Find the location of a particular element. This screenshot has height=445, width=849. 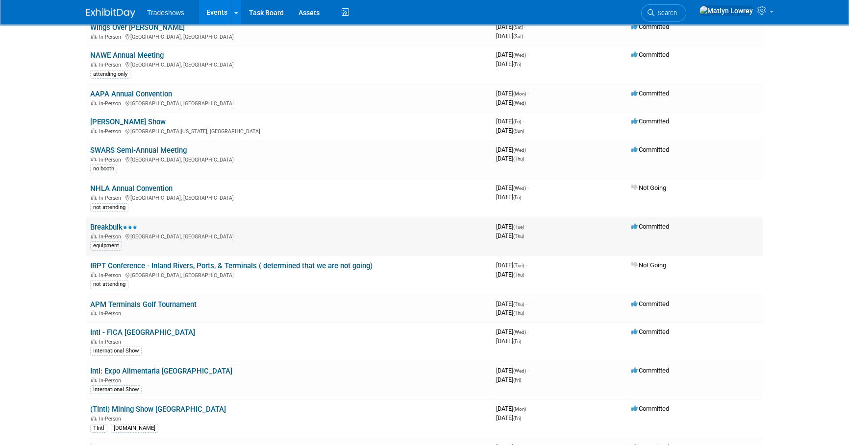

div: equipment is located at coordinates (106, 246).